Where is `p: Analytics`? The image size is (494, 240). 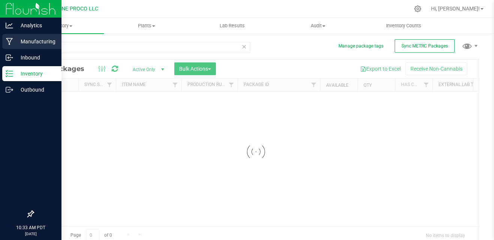 p: Analytics is located at coordinates (36, 25).